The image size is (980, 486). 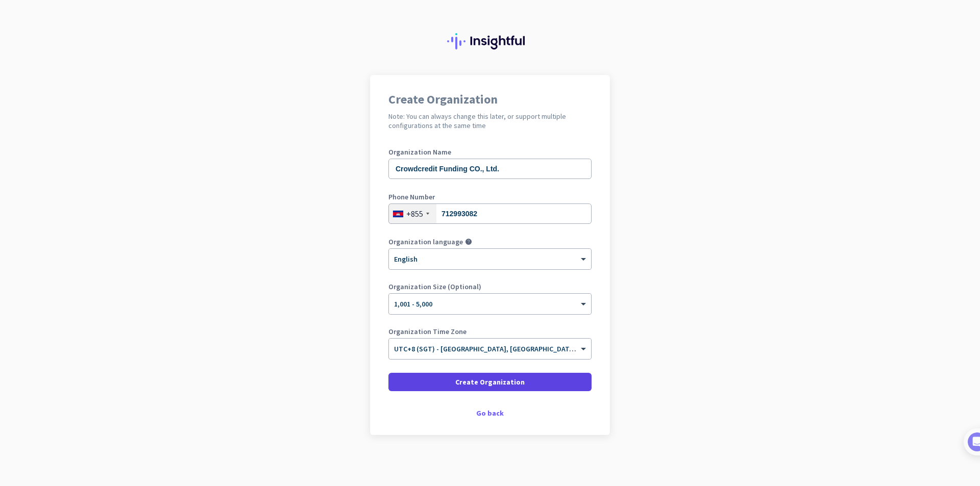 I want to click on label: Organization language, so click(x=426, y=242).